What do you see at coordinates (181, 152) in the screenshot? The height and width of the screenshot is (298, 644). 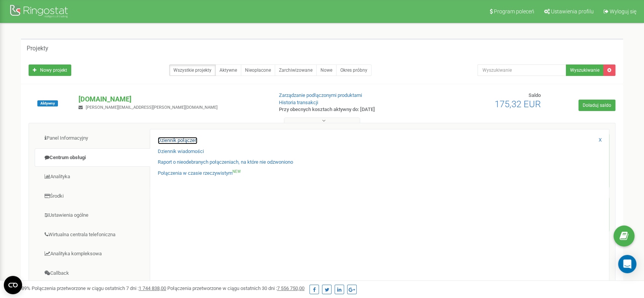 I see `a: Dziennik wiadomości` at bounding box center [181, 152].